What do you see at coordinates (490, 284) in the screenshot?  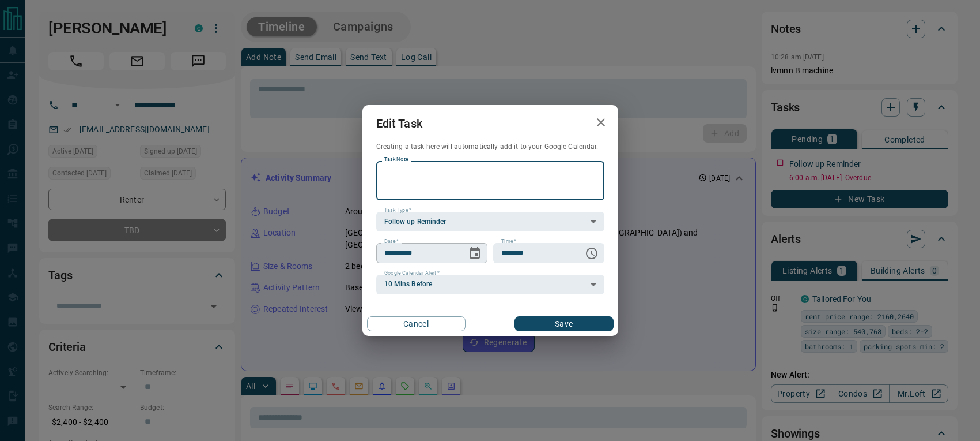 I see `div: 10 Mins Before` at bounding box center [490, 284].